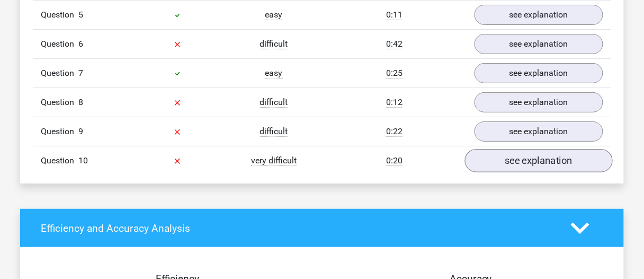 The image size is (644, 279). Describe the element at coordinates (81, 14) in the screenshot. I see `span: 5` at that location.